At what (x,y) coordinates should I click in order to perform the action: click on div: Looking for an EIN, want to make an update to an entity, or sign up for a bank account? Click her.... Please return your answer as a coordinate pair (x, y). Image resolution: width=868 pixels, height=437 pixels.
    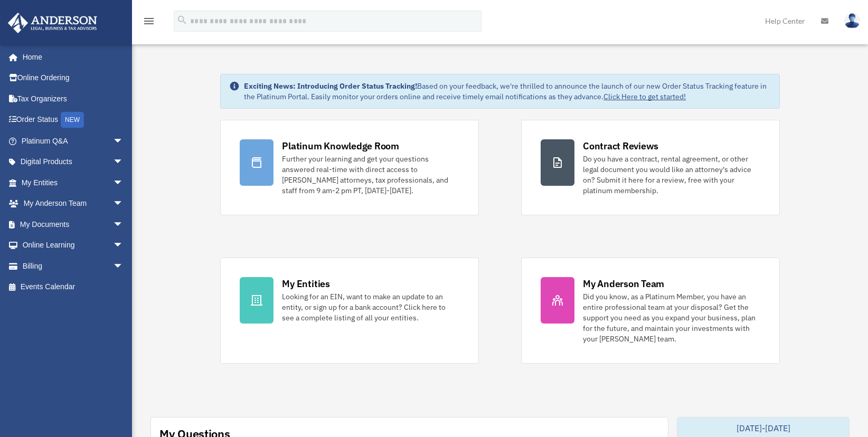
    Looking at the image, I should click on (371, 307).